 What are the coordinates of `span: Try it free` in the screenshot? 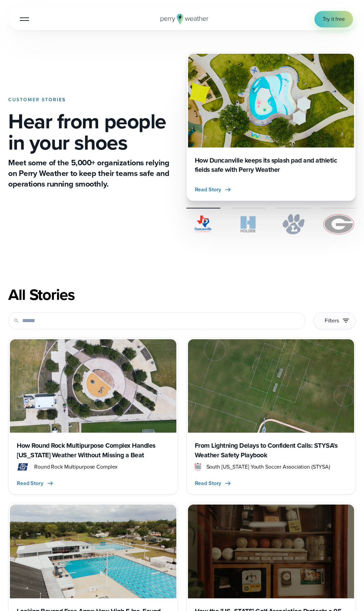 It's located at (334, 20).